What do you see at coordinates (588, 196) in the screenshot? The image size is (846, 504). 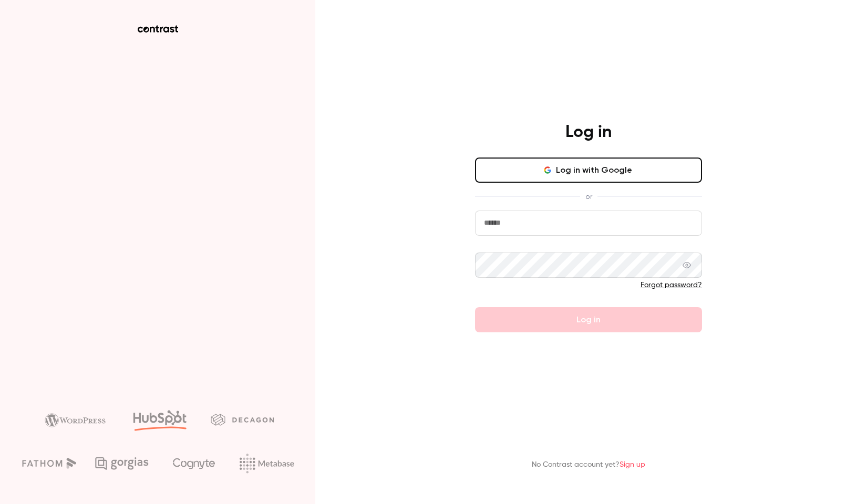 I see `span: or` at bounding box center [588, 196].